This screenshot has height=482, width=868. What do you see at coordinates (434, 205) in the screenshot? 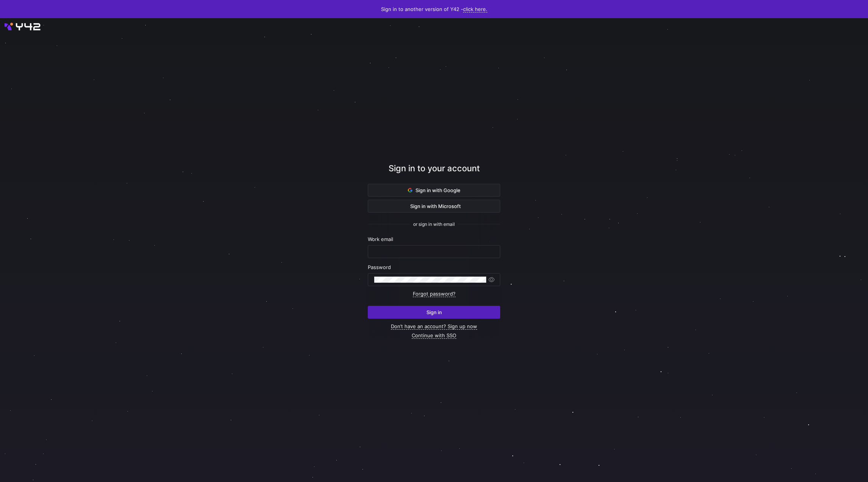
I see `span: Sign in with Microsoft` at bounding box center [434, 205].